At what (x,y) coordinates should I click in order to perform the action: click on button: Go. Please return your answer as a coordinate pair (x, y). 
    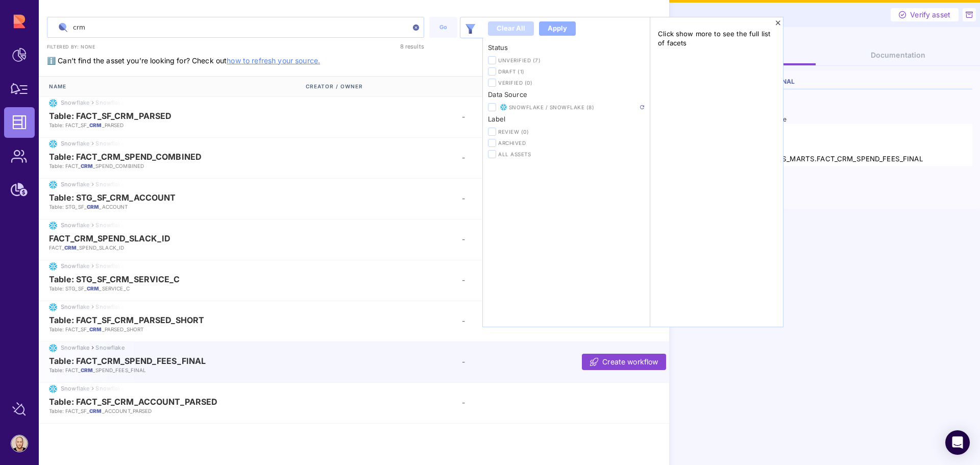
    Looking at the image, I should click on (443, 27).